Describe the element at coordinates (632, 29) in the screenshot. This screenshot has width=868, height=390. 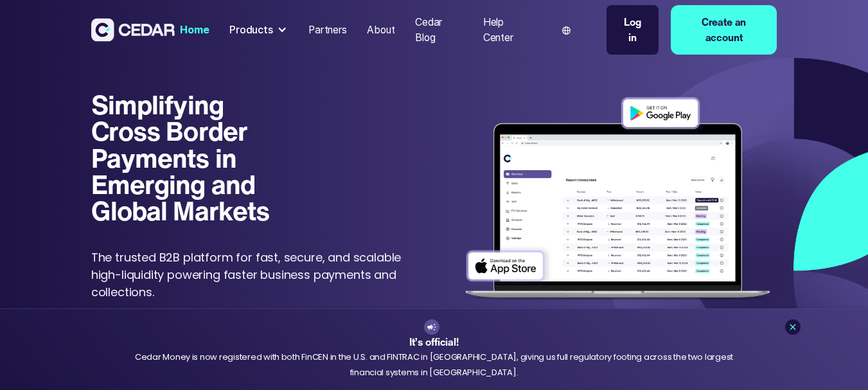
I see `div: Log in` at that location.